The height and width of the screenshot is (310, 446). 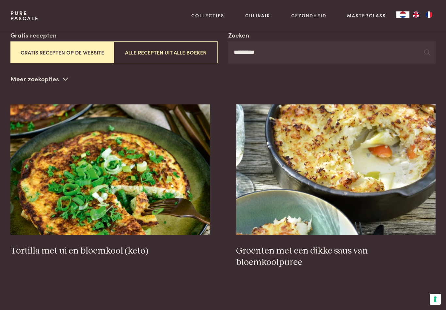 I want to click on a: PurePascale, so click(x=24, y=16).